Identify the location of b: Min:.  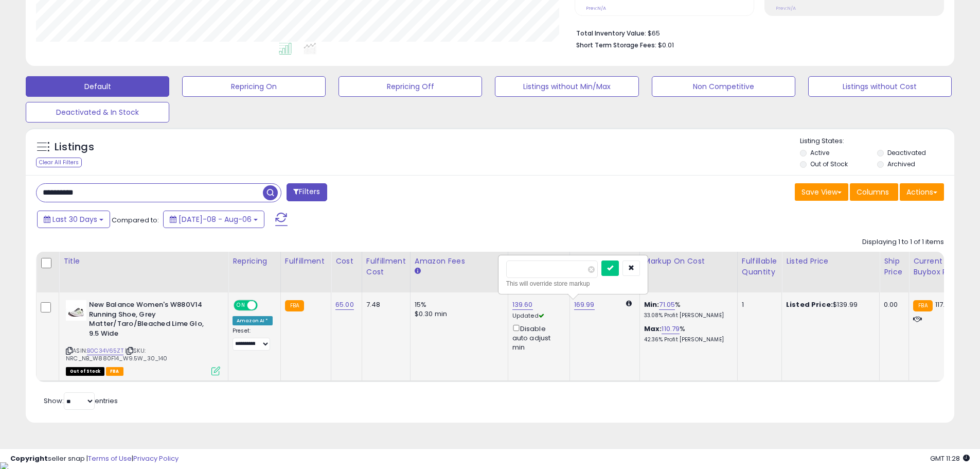
(652, 304).